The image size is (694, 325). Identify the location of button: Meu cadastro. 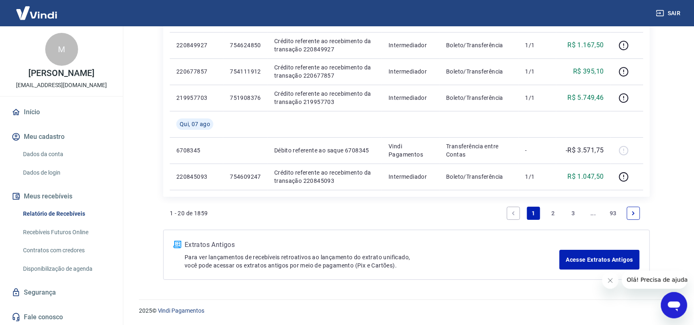
(61, 137).